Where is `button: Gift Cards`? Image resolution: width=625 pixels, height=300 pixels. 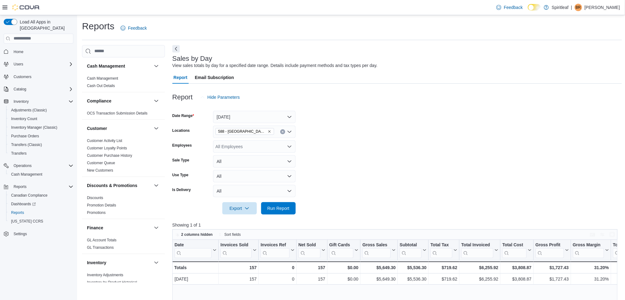
button: Gift Cards is located at coordinates (344, 250).